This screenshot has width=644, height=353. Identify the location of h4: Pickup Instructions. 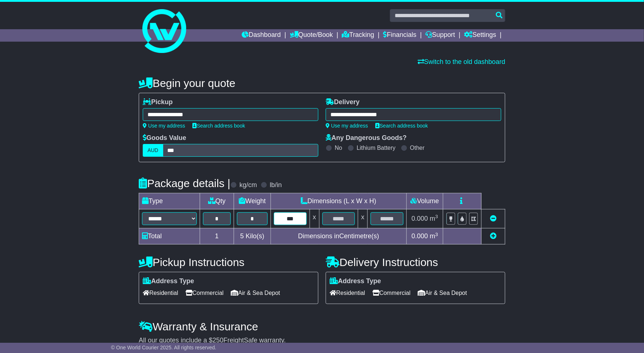
(229, 262).